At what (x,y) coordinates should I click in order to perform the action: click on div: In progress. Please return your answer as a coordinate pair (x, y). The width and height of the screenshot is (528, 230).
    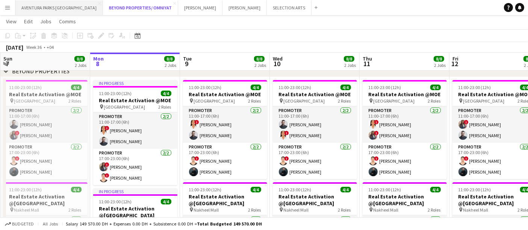
    Looking at the image, I should click on (135, 83).